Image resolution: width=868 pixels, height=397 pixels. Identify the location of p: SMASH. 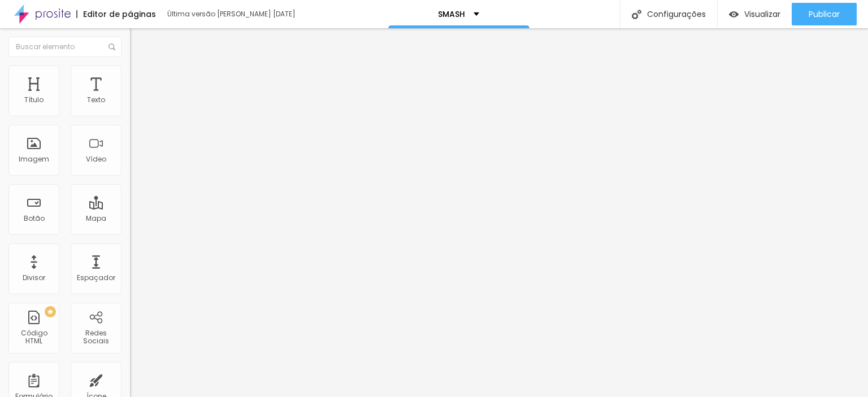
(451, 14).